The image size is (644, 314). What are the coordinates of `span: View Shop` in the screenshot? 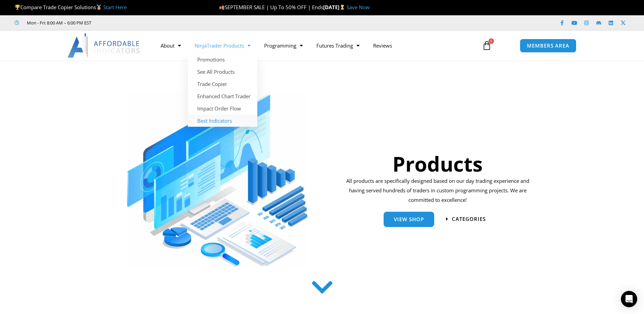 It's located at (409, 219).